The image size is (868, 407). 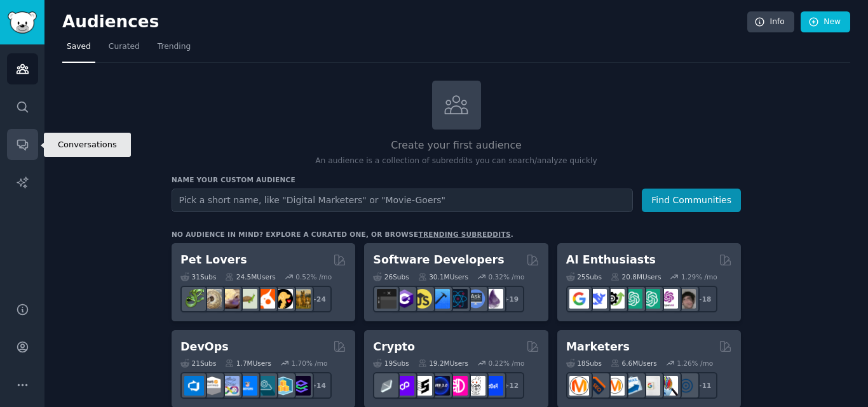 What do you see at coordinates (507, 277) in the screenshot?
I see `div: 0.32 % /mo` at bounding box center [507, 277].